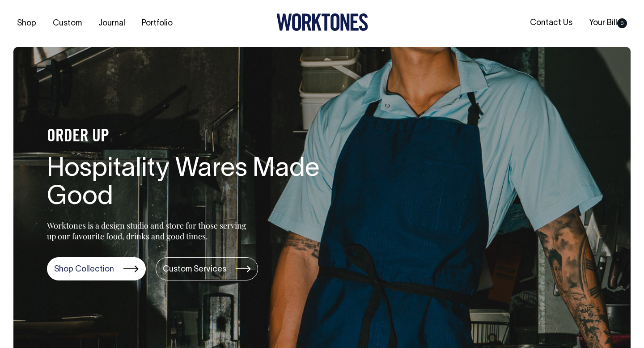  What do you see at coordinates (112, 23) in the screenshot?
I see `a: Journal` at bounding box center [112, 23].